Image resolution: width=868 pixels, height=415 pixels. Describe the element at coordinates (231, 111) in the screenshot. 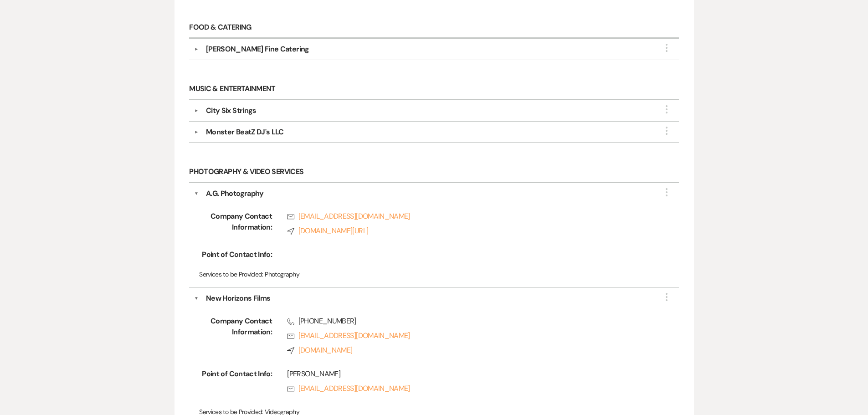

I see `div: City Six Strings` at that location.